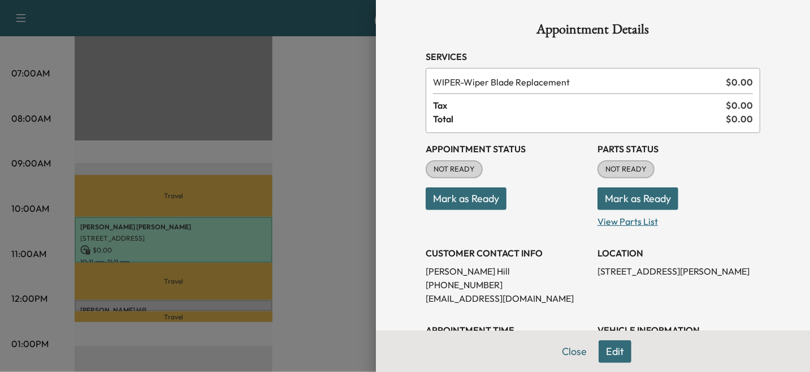 This screenshot has width=810, height=372. I want to click on h1: Appointment Details, so click(593, 32).